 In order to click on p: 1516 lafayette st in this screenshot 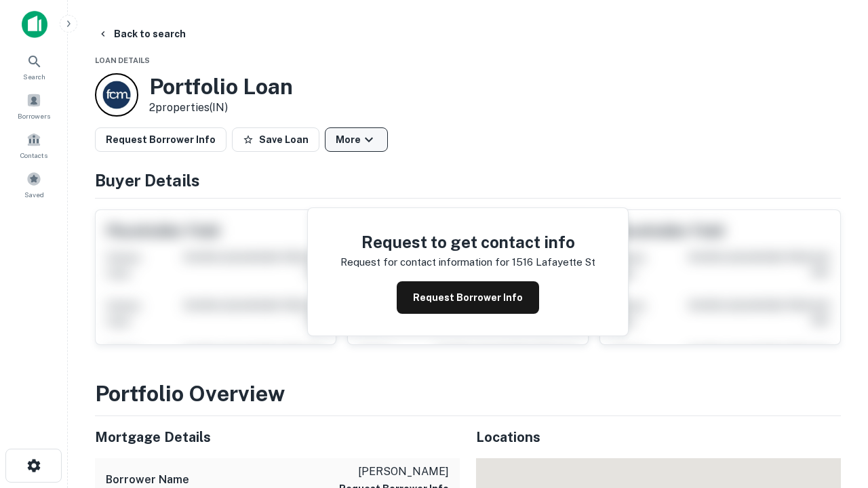, I will do `click(553, 262)`.